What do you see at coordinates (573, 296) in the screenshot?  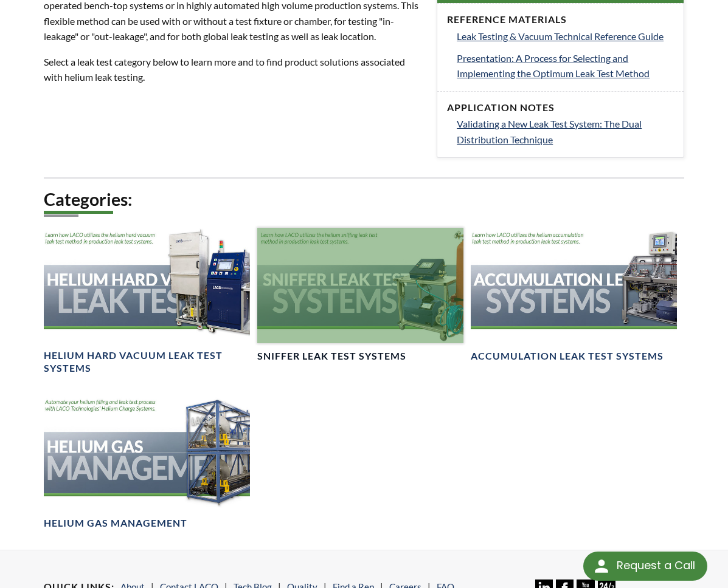 I see `a: Header showing Accumulation Leak Testing SystemsAccumulation Leak Test Systems` at bounding box center [573, 296].